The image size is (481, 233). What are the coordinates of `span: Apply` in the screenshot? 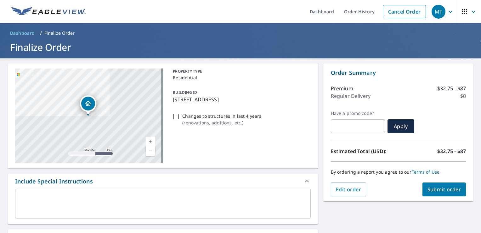 It's located at (401, 126).